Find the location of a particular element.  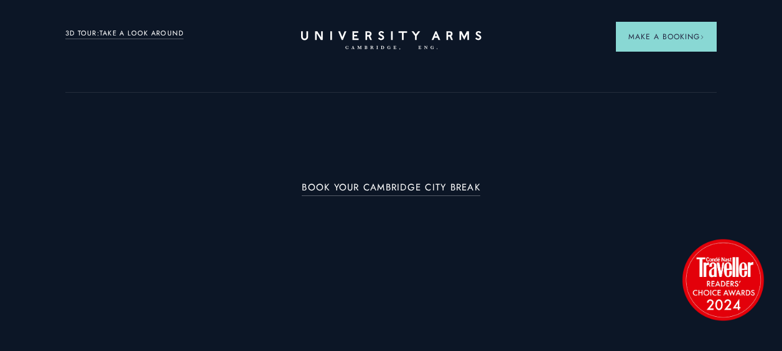

button: Make a BookingArrow icon is located at coordinates (666, 37).